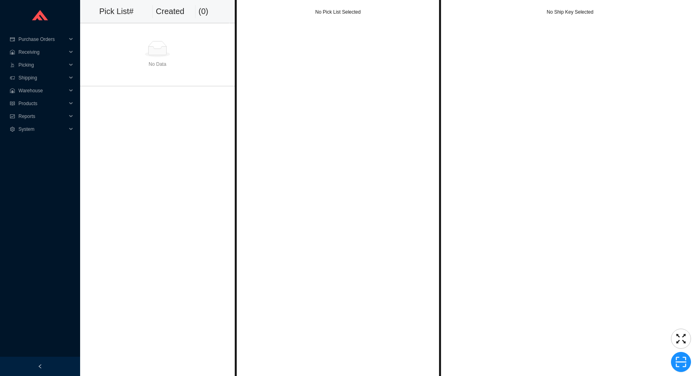  Describe the element at coordinates (157, 64) in the screenshot. I see `div: No Data` at that location.